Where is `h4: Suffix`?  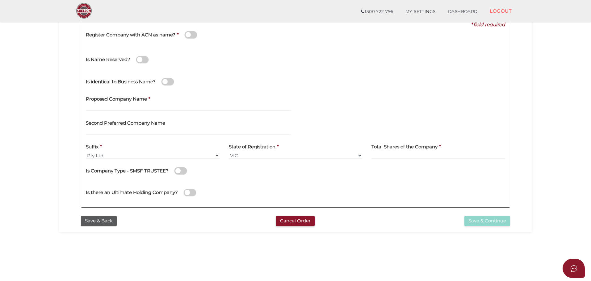
h4: Suffix is located at coordinates (92, 147).